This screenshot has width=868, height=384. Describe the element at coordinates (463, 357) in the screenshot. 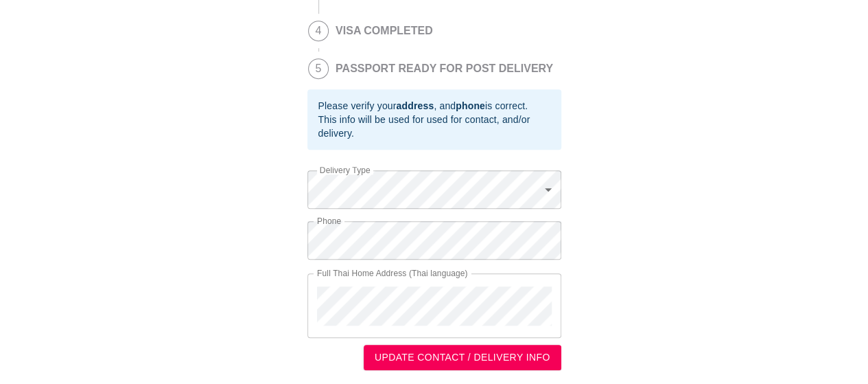

I see `button: UPDATE CONTACT / DELIVERY INFO` at that location.